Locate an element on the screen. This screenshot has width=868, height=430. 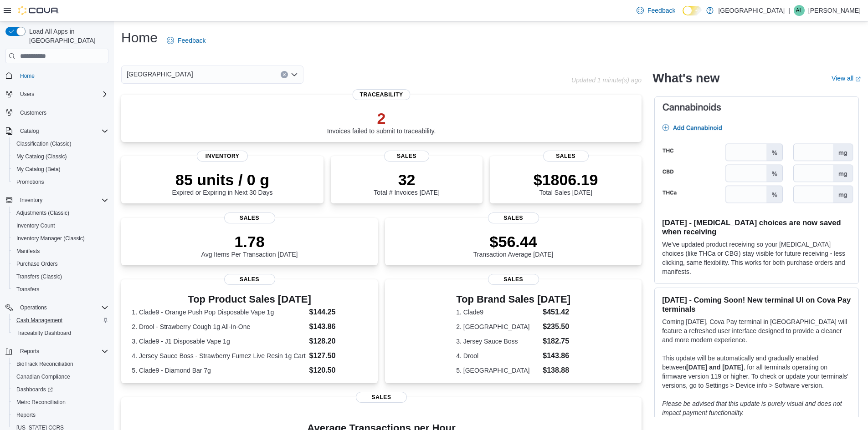
button: Catalog is located at coordinates (29, 131).